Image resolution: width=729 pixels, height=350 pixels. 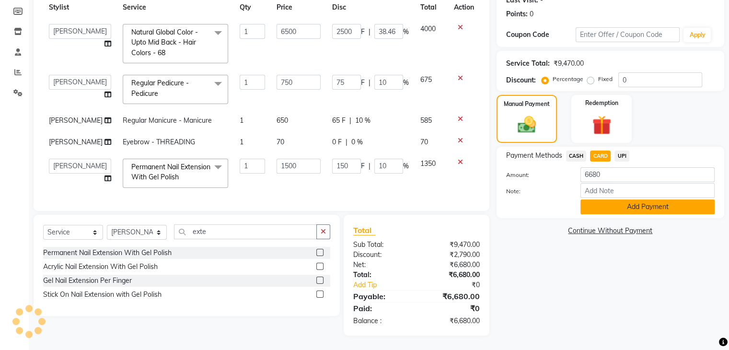 I want to click on span: 1350, so click(x=428, y=164).